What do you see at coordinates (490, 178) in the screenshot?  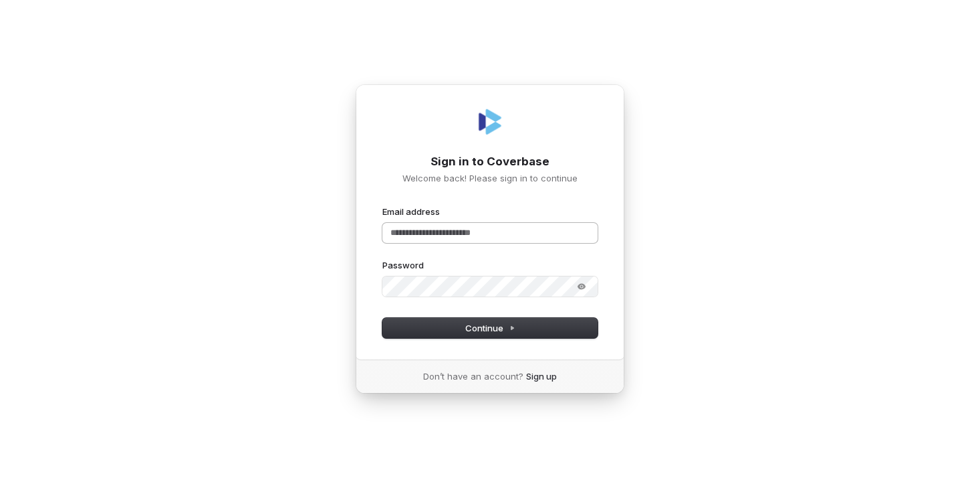 I see `p: Welcome back! Please sign in to continue` at bounding box center [490, 178].